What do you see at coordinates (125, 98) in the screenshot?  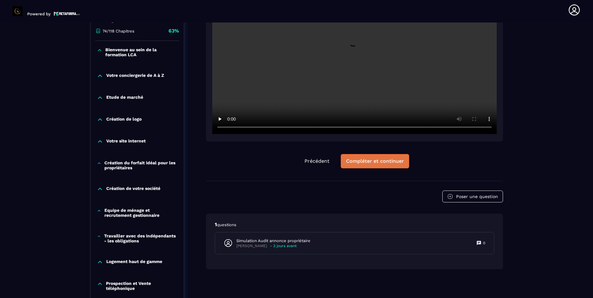 I see `p: Etude de marché` at bounding box center [125, 98].